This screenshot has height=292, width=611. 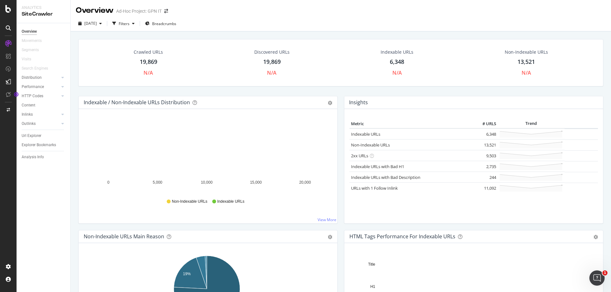 I want to click on a: Inlinks, so click(x=40, y=115).